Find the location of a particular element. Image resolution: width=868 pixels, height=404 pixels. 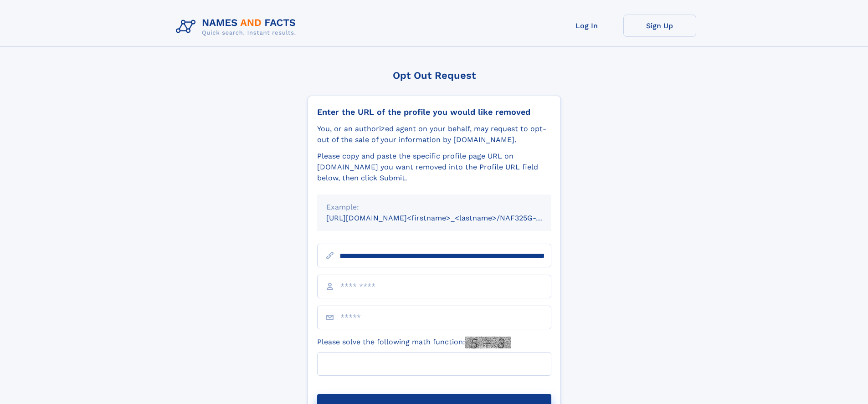

a: Sign Up is located at coordinates (660, 25).